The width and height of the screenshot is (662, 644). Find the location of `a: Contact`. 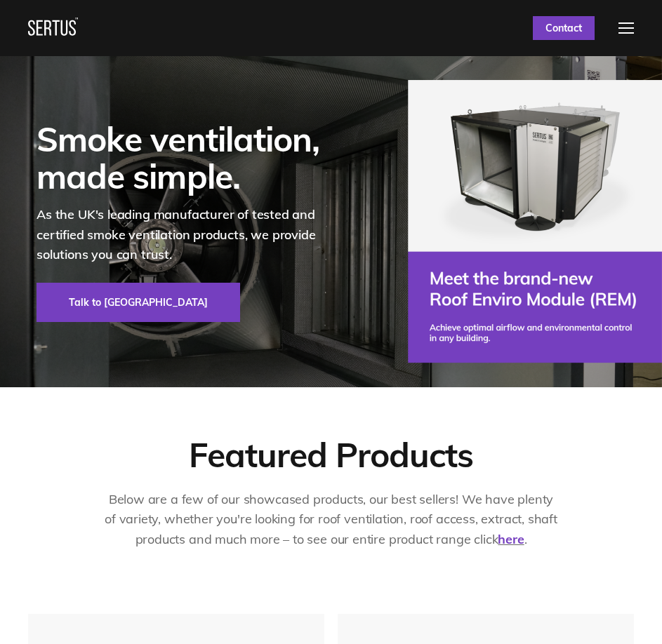

a: Contact is located at coordinates (564, 28).